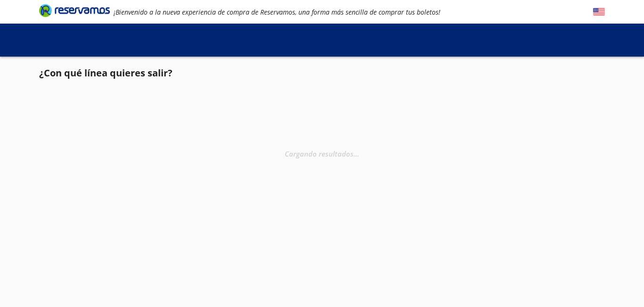 The height and width of the screenshot is (307, 644). What do you see at coordinates (74, 12) in the screenshot?
I see `a: Brand Logo` at bounding box center [74, 12].